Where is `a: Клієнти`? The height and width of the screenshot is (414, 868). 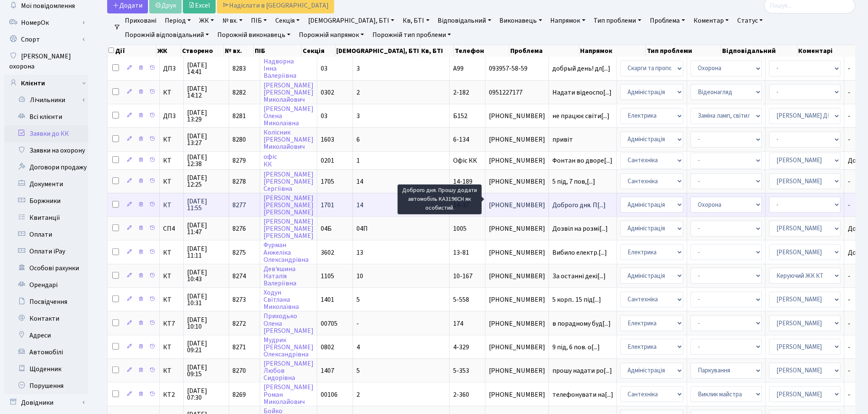
a: Клієнти is located at coordinates (46, 83).